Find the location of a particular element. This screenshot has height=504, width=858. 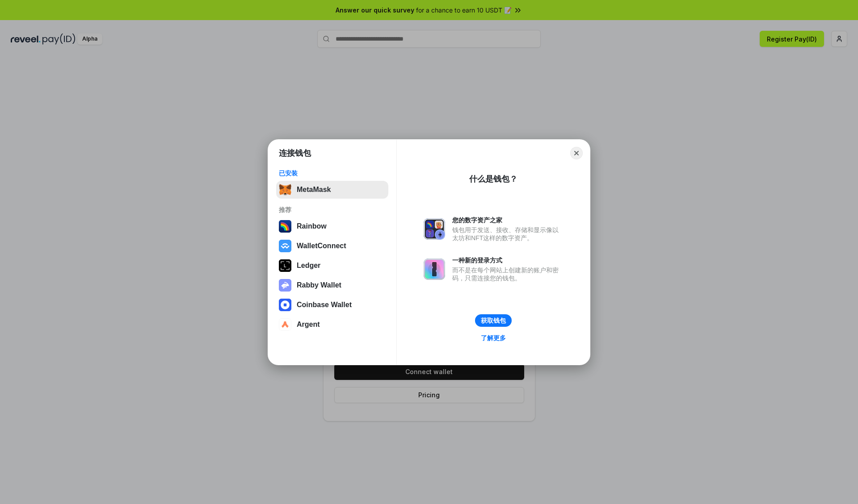

button: Close is located at coordinates (576, 153).